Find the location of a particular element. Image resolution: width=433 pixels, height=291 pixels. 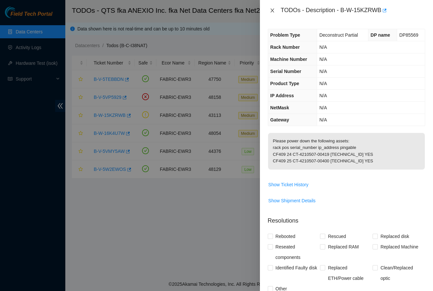

div: TODOs - Description - B-W-15KZRWB is located at coordinates (353, 10).